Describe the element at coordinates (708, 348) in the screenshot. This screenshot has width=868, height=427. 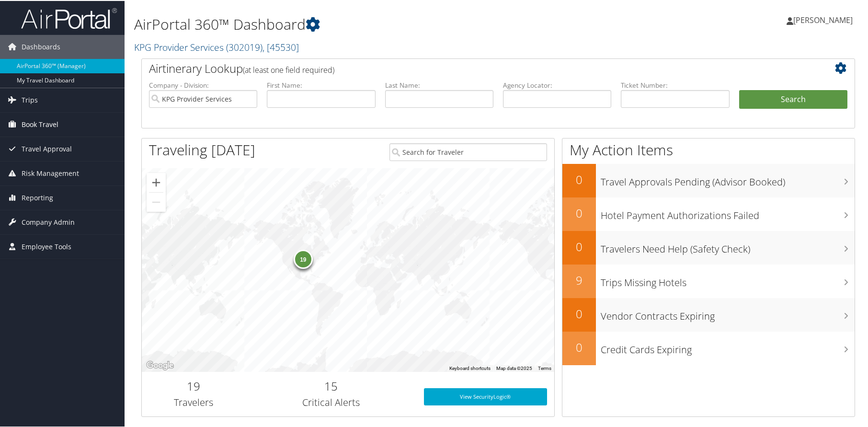
I see `a: 0Credit Cards Expiring` at that location.